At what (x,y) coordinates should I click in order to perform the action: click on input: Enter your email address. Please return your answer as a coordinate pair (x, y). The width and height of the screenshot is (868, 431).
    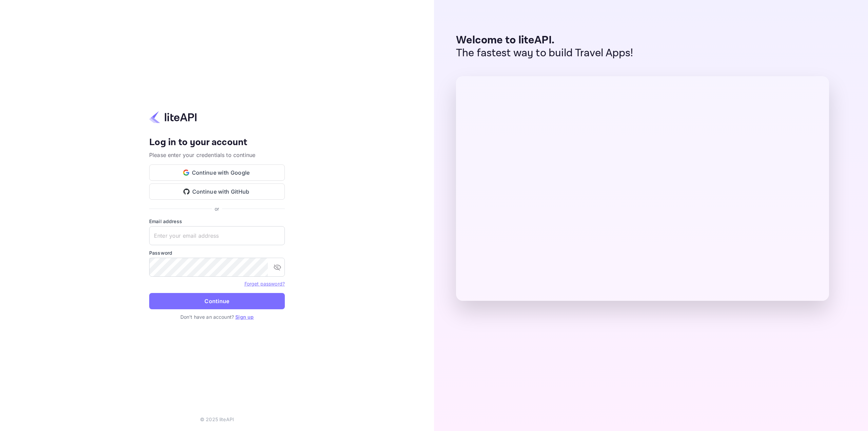
    Looking at the image, I should click on (217, 236).